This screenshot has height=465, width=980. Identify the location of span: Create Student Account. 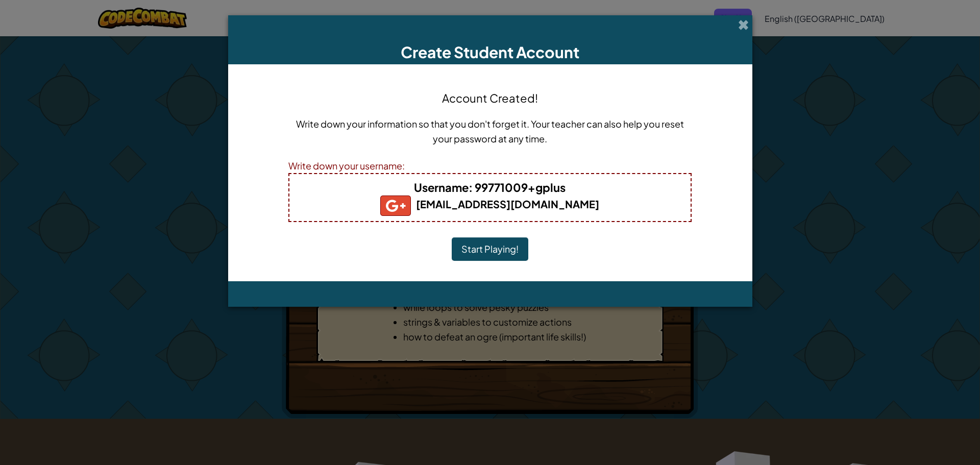
(490, 52).